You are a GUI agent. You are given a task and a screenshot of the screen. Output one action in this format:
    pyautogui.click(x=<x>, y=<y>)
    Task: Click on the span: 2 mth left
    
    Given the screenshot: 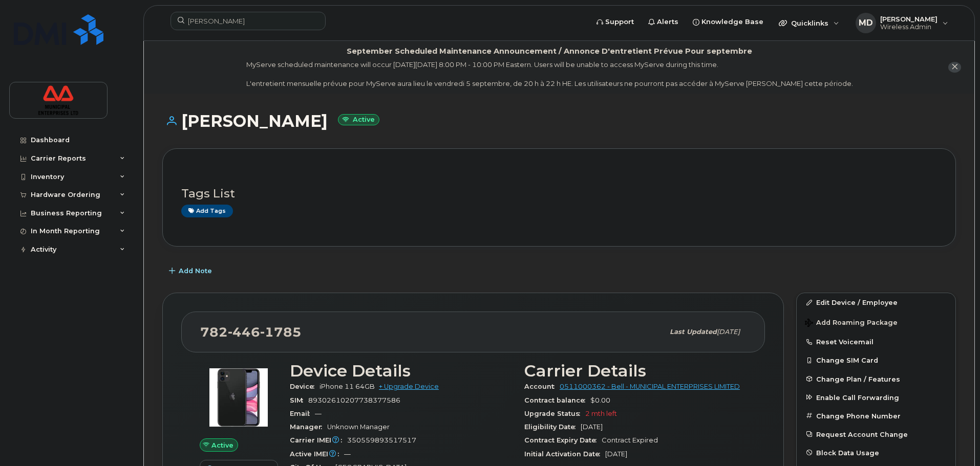 What is the action you would take?
    pyautogui.click(x=601, y=414)
    